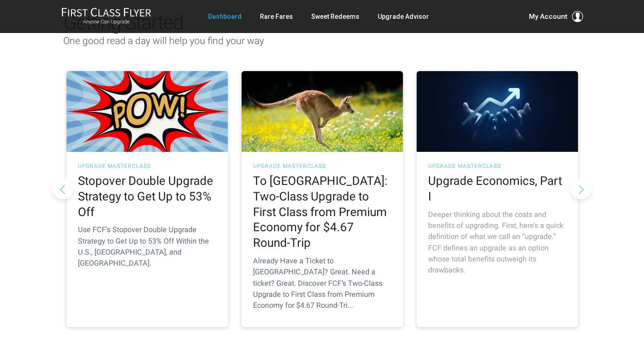 The width and height of the screenshot is (644, 356). What do you see at coordinates (497, 189) in the screenshot?
I see `h2: Upgrade Economics, Part I` at bounding box center [497, 189].